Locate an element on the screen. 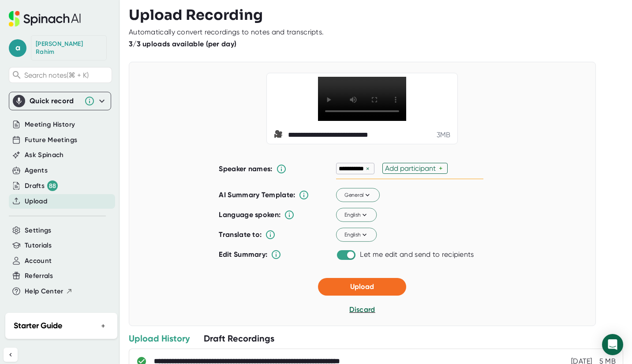 The image size is (632, 364). button: Account is located at coordinates (38, 261).